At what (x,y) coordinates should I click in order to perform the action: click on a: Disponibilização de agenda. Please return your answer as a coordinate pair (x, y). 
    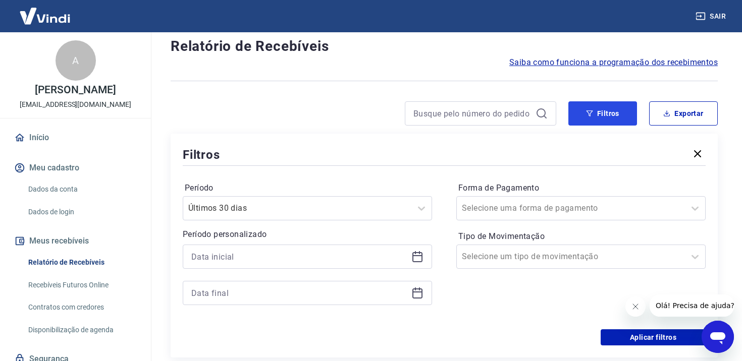
    Looking at the image, I should click on (81, 330).